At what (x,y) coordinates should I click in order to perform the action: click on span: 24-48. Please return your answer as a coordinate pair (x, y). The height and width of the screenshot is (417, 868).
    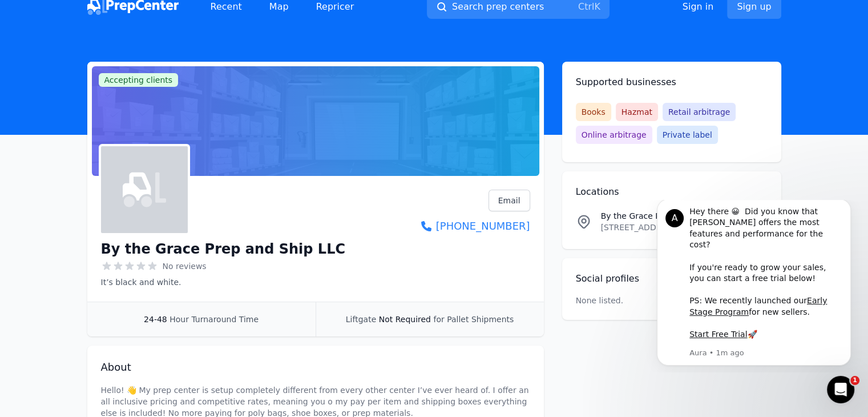
    Looking at the image, I should click on (155, 319).